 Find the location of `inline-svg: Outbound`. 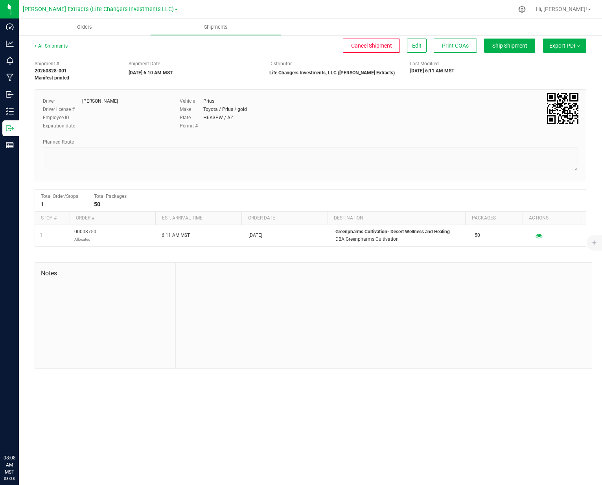

inline-svg: Outbound is located at coordinates (10, 128).